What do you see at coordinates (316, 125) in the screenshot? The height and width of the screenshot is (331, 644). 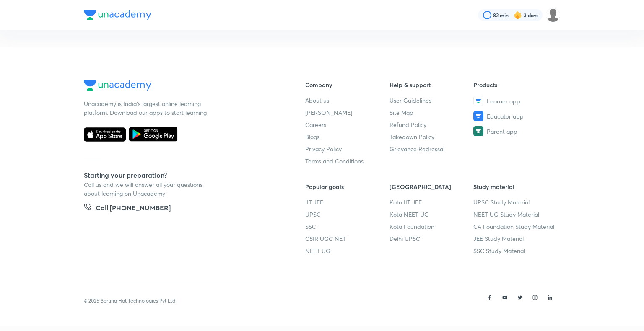 I see `span: Careers` at bounding box center [316, 125].